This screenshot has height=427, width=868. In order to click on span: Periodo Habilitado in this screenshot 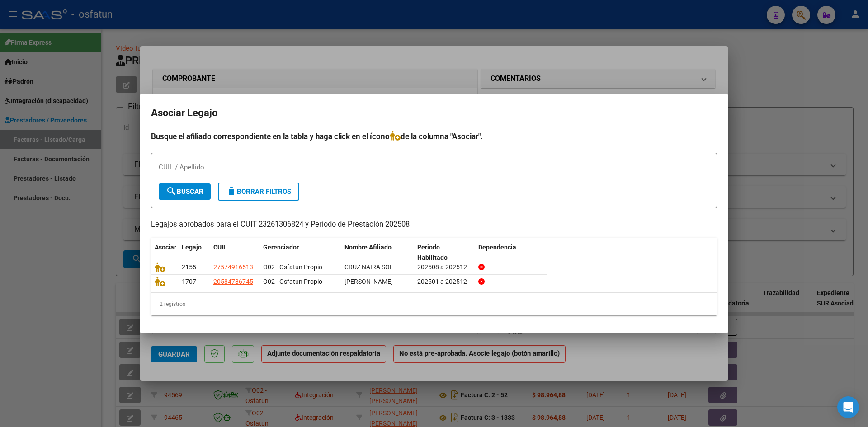, I will do `click(432, 252)`.